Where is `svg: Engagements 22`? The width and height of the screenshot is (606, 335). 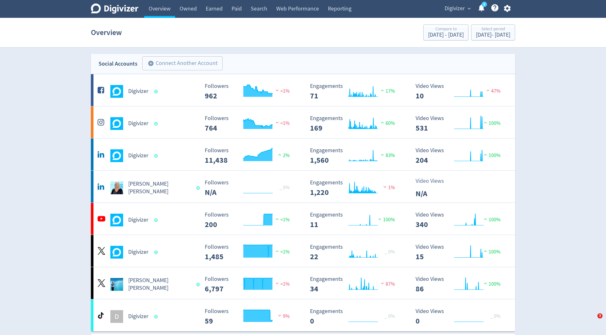
svg: Engagements 22 is located at coordinates (355, 252).